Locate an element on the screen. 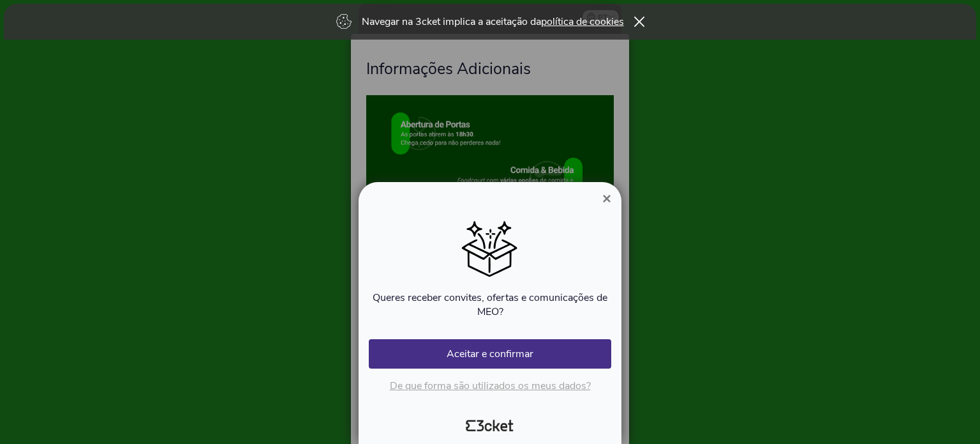 This screenshot has width=980, height=444. a: política de cookies is located at coordinates (582, 21).